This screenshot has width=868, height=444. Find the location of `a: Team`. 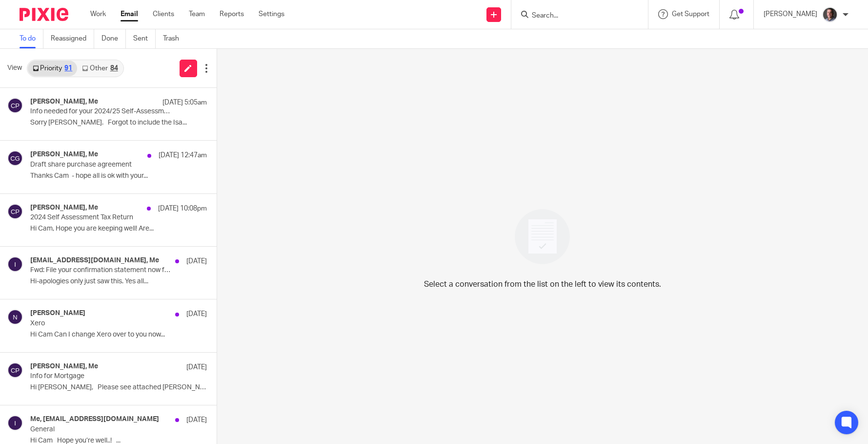

a: Team is located at coordinates (196, 14).